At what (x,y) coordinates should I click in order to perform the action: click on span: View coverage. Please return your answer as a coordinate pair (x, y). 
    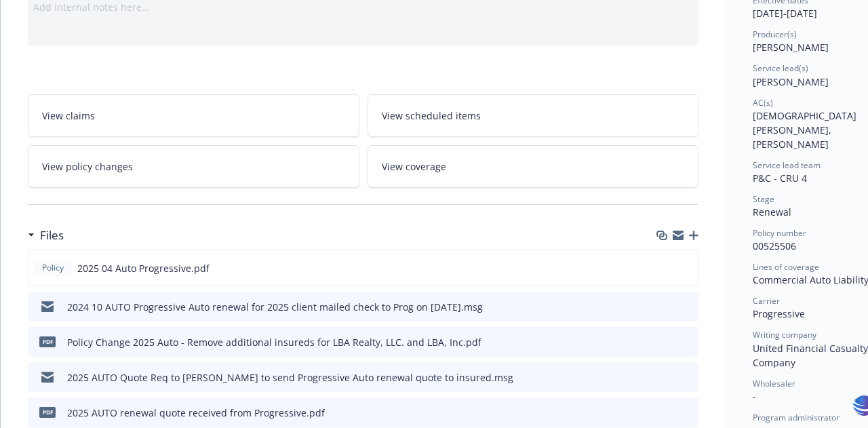
    Looking at the image, I should click on (414, 166).